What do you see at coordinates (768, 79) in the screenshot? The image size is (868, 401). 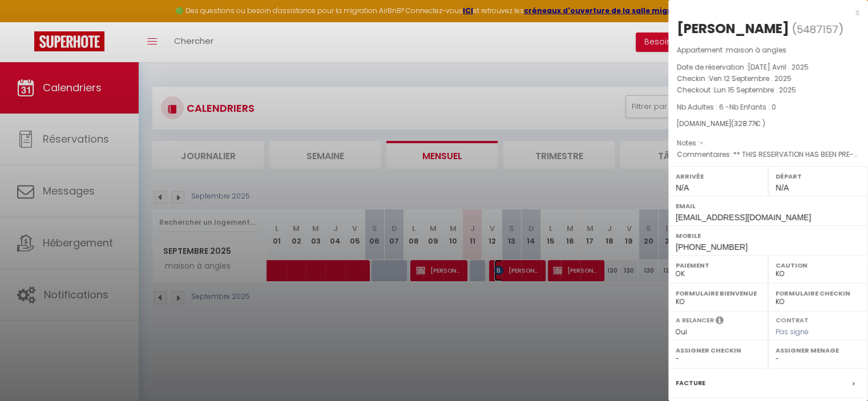 I see `p: Checkin :` at bounding box center [768, 79].